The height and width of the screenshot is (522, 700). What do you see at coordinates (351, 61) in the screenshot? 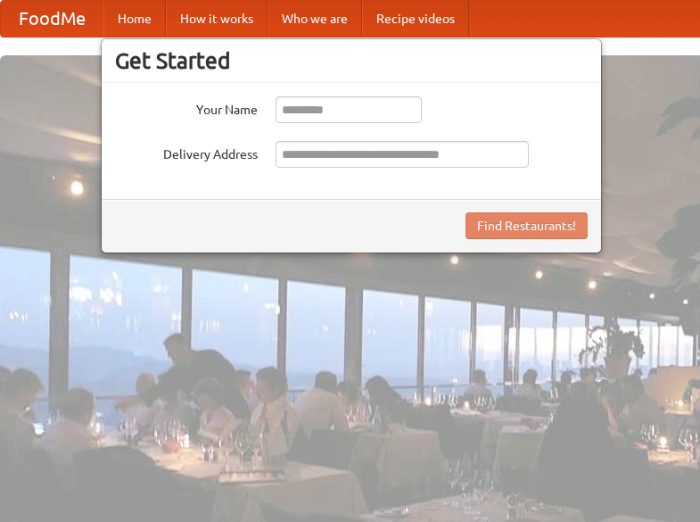
I see `h3: Get Started` at bounding box center [351, 61].